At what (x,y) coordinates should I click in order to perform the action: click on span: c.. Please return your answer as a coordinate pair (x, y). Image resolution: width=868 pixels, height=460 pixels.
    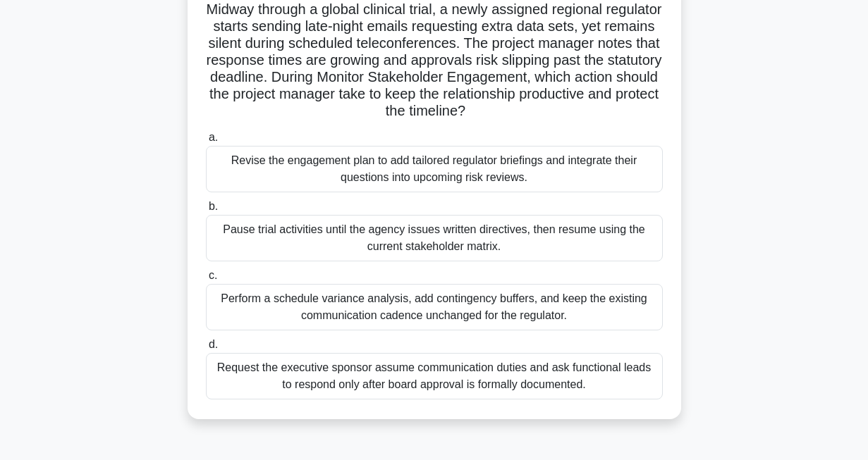
    Looking at the image, I should click on (213, 274).